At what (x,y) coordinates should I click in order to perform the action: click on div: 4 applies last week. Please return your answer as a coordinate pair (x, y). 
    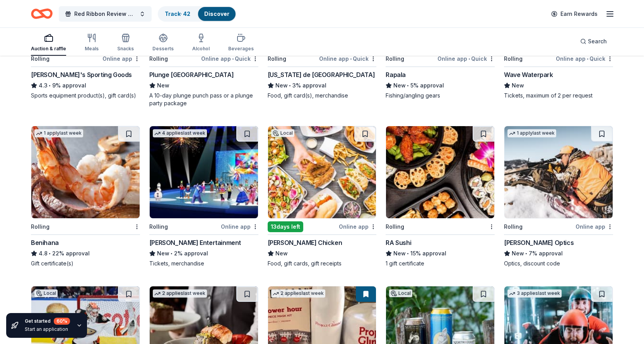
    Looking at the image, I should click on (180, 133).